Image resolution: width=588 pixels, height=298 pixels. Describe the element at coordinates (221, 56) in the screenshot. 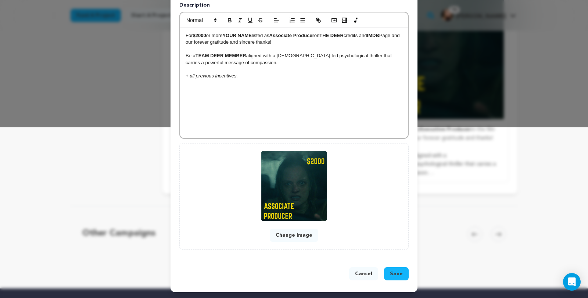

I see `strong: TEAM DEER MEMBER` at that location.